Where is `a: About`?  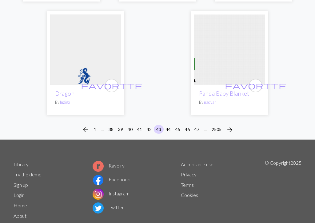 a: About is located at coordinates (20, 216).